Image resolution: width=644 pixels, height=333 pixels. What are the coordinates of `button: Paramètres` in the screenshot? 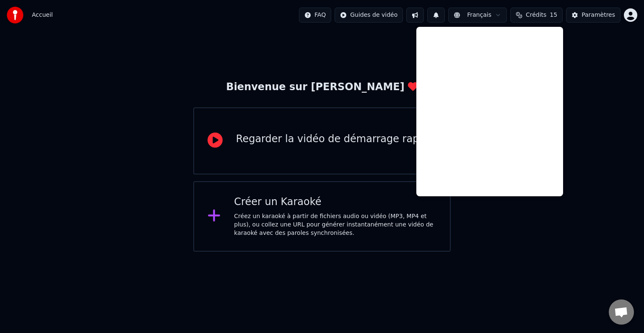 It's located at (593, 15).